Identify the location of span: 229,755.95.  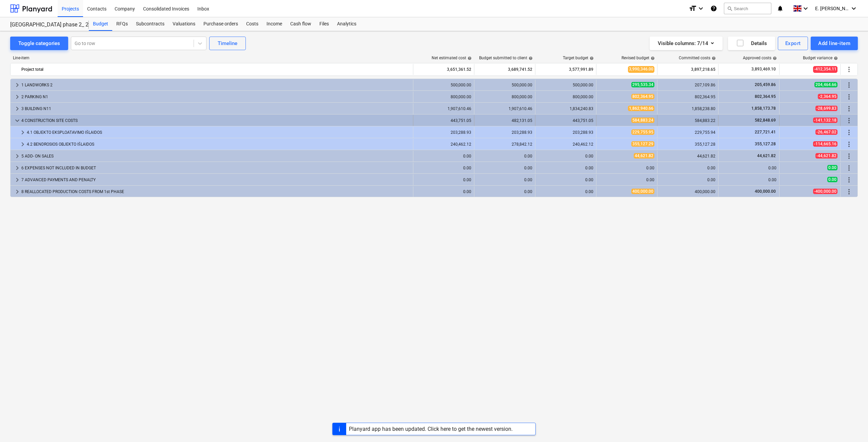
(642, 132).